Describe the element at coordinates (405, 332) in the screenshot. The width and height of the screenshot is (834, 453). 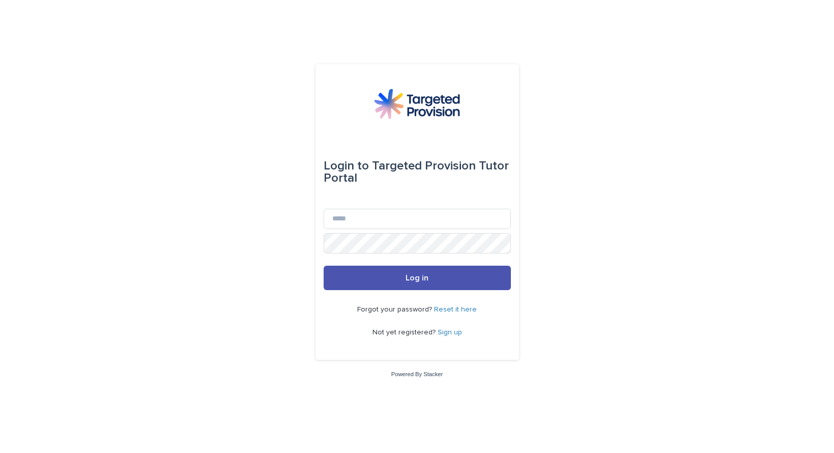
I see `span: Not yet registered?` at that location.